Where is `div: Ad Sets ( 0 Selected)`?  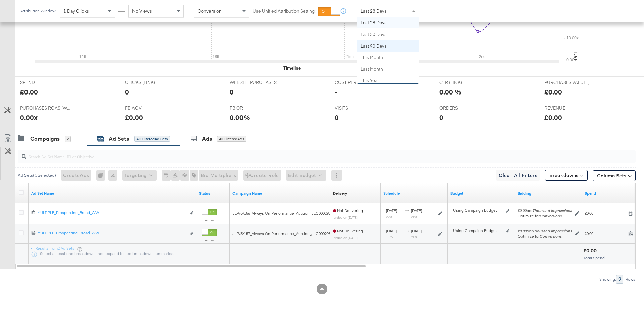 div: Ad Sets ( 0 Selected) is located at coordinates (37, 175).